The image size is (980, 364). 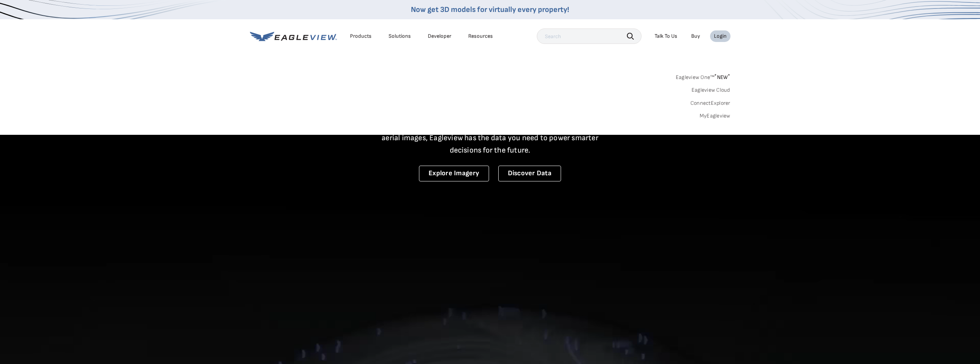 What do you see at coordinates (490, 9) in the screenshot?
I see `a: Now get 3D models for virtually every property!` at bounding box center [490, 9].